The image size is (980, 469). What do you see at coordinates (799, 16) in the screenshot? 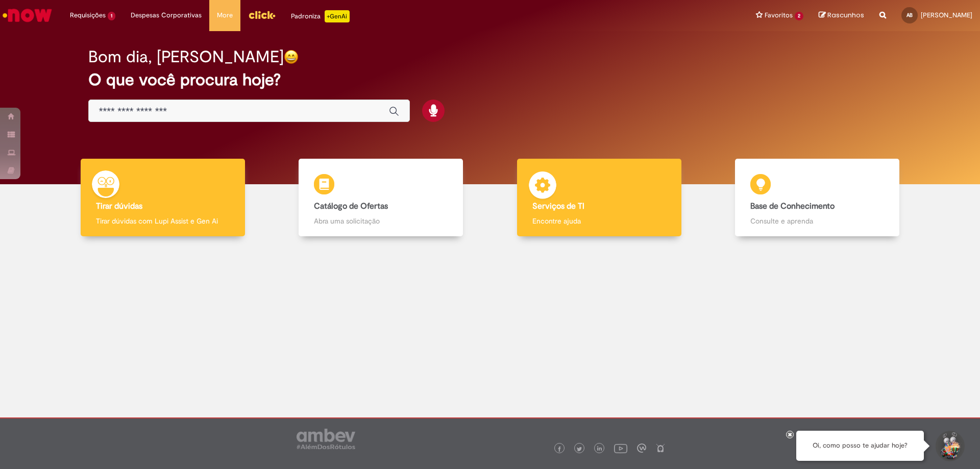
I see `span: 2` at bounding box center [799, 16].